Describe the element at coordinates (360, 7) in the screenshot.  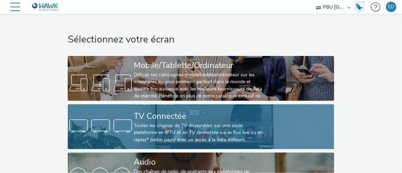
I see `div: Hawk Academy` at that location.